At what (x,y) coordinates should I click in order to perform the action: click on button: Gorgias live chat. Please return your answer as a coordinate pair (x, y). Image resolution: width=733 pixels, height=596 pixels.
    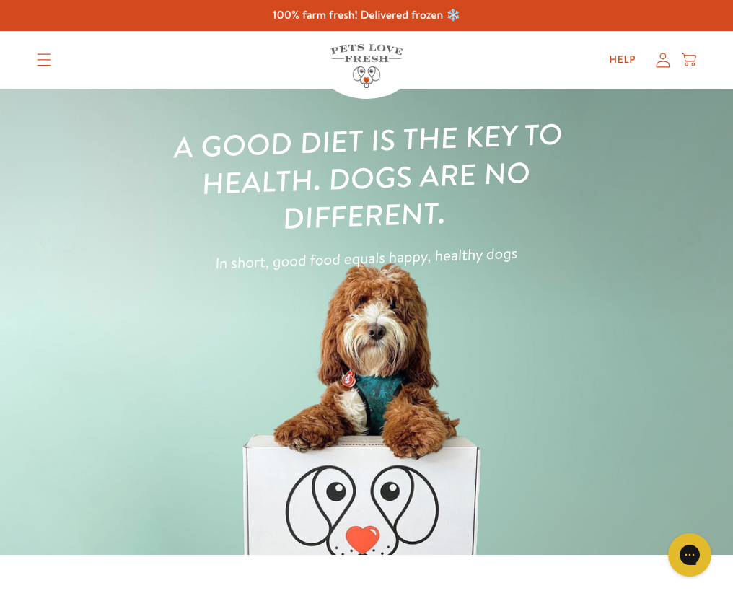
    Looking at the image, I should click on (29, 27).